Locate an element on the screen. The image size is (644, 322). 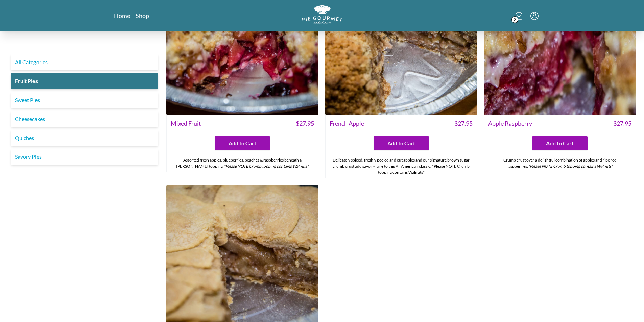
a: Home is located at coordinates (122, 16).